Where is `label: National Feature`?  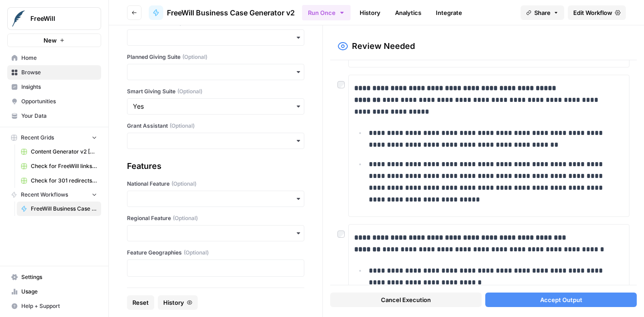
label: National Feature is located at coordinates (216, 184).